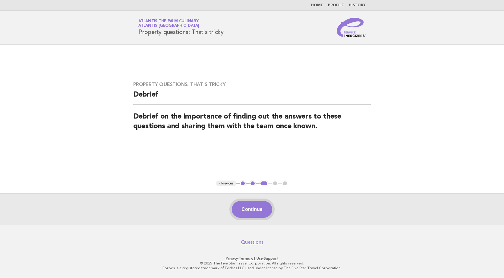  I want to click on button: 3, so click(264, 184).